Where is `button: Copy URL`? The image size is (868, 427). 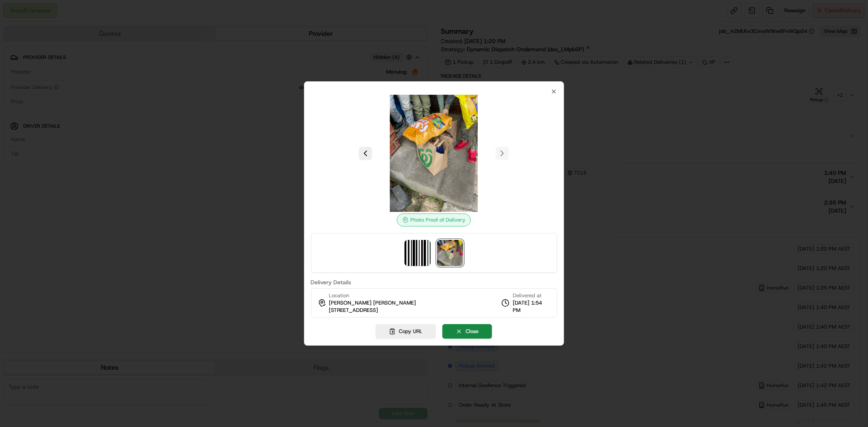
button: Copy URL is located at coordinates (406, 332).